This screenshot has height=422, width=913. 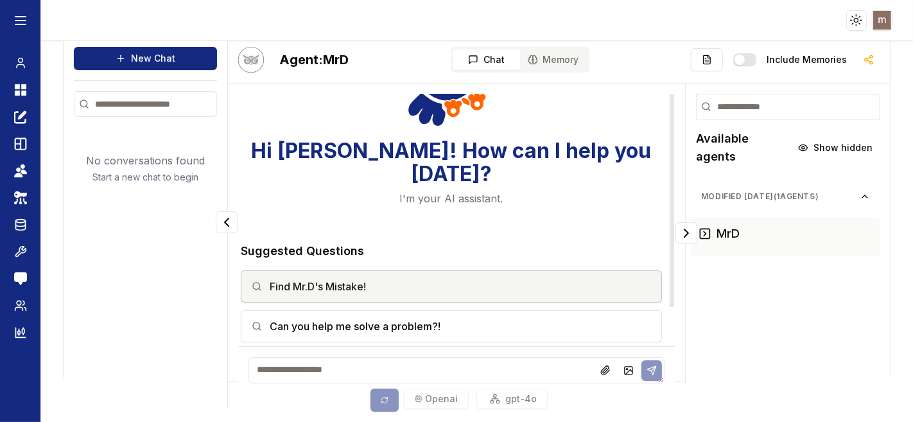 I want to click on h2: MrD, so click(x=314, y=60).